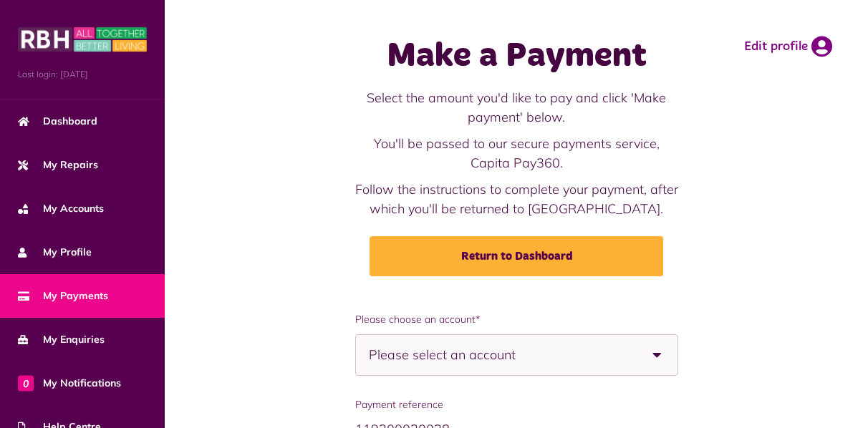 The height and width of the screenshot is (428, 868). What do you see at coordinates (69, 383) in the screenshot?
I see `span: My Notifications` at bounding box center [69, 383].